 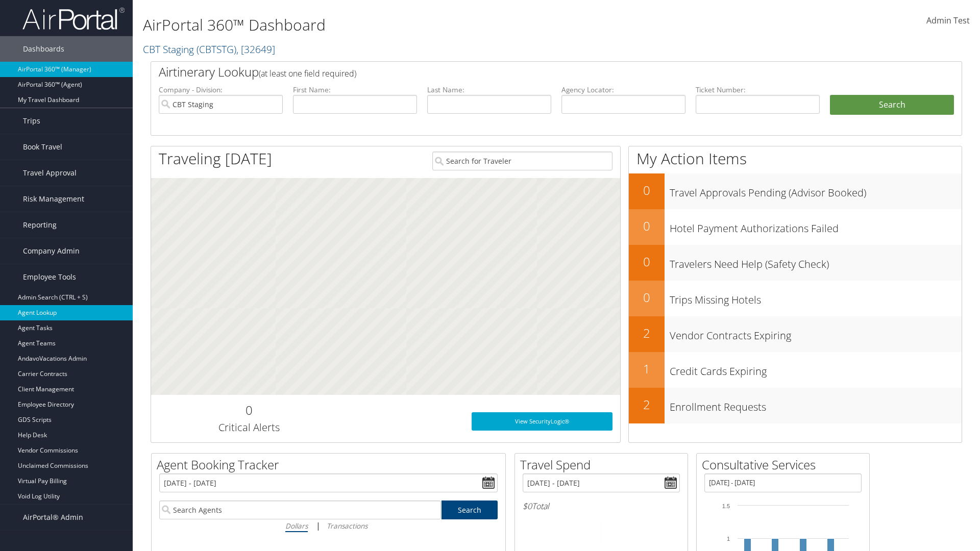 I want to click on h3: Travel Approvals Pending (Advisor Booked), so click(x=816, y=190).